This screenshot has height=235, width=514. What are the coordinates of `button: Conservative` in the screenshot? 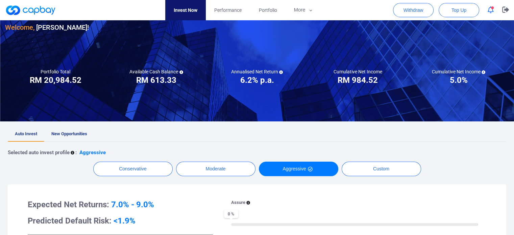 It's located at (133, 169).